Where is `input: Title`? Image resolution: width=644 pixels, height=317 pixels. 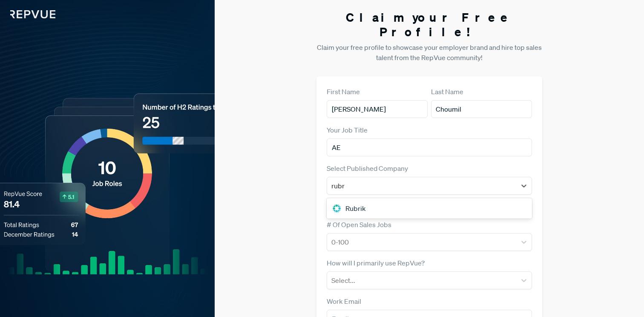 input: Title is located at coordinates (429, 147).